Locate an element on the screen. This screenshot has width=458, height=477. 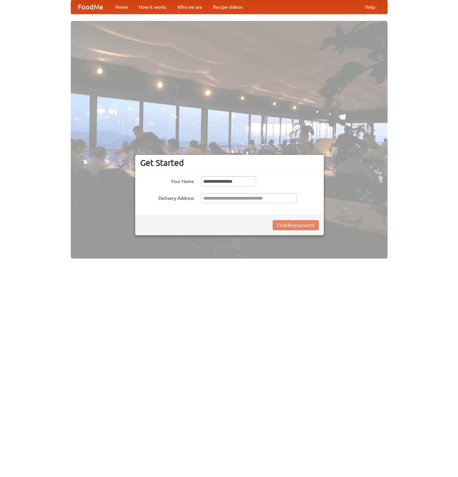
button: Find Restaurants! is located at coordinates (296, 225).